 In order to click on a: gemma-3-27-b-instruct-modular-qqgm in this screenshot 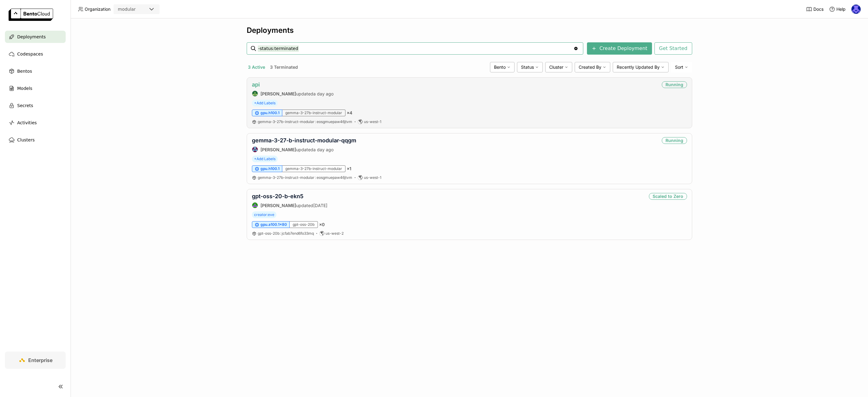, I will do `click(304, 140)`.